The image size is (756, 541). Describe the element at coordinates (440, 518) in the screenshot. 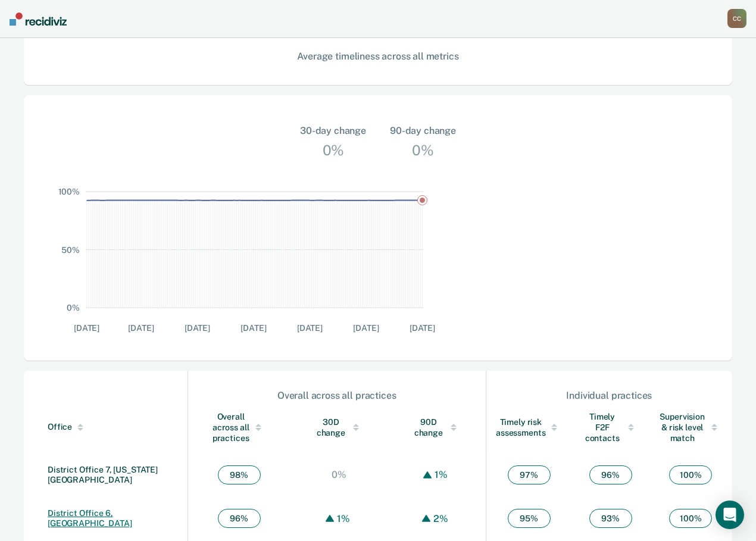

I see `div: 2%` at that location.